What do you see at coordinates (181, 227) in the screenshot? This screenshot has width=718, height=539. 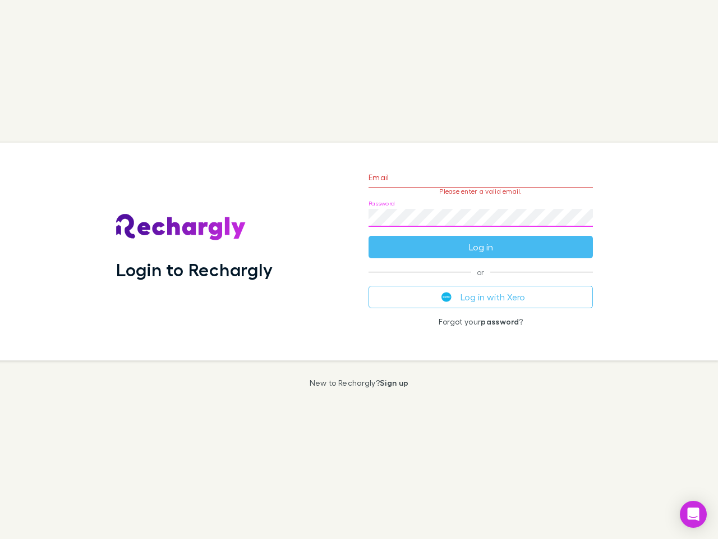 I see `img: Rechargly's Logo` at bounding box center [181, 227].